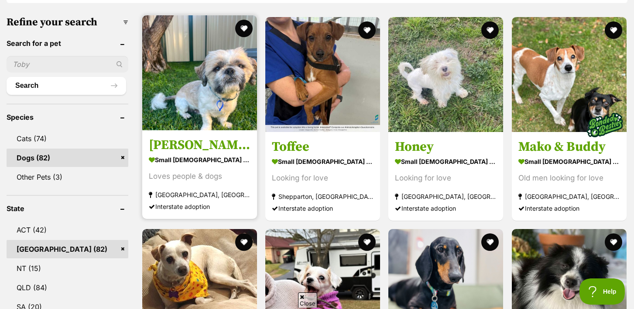  What do you see at coordinates (67, 230) in the screenshot?
I see `a: ACT (42)` at bounding box center [67, 230].